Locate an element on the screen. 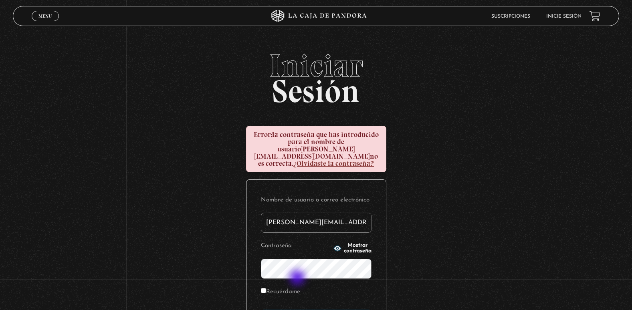 This screenshot has height=310, width=632. span: Iniciar is located at coordinates (316, 66).